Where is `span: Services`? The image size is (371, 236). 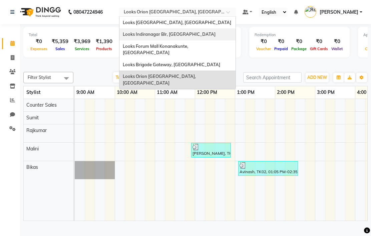
span: Services is located at coordinates (82, 49).